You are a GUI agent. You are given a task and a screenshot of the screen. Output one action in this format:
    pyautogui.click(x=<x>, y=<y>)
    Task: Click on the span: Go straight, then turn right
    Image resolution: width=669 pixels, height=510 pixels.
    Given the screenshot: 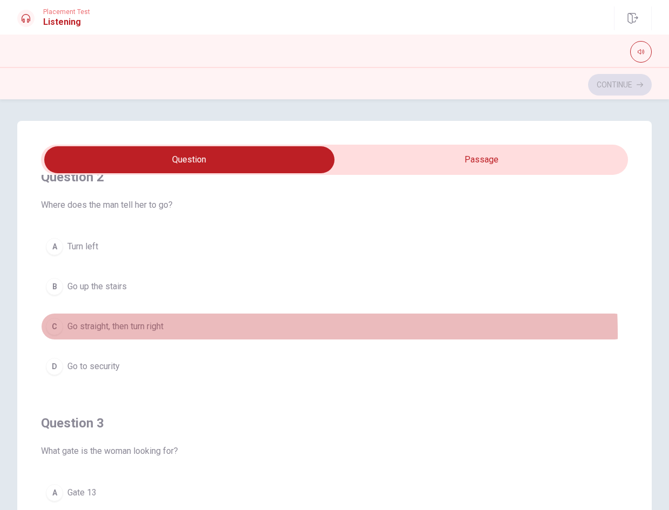 What is the action you would take?
    pyautogui.click(x=115, y=326)
    